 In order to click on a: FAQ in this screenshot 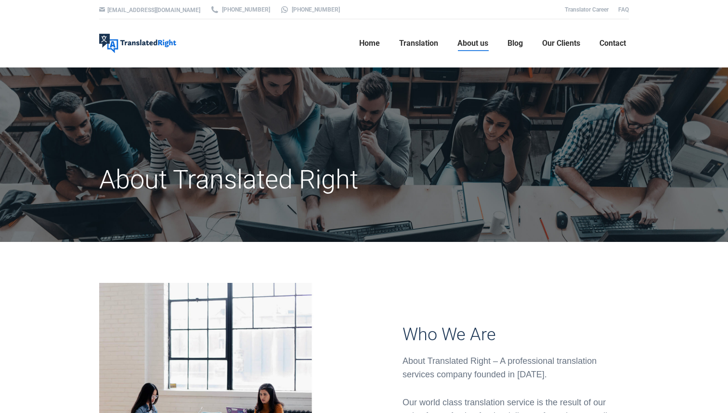, I will do `click(624, 10)`.